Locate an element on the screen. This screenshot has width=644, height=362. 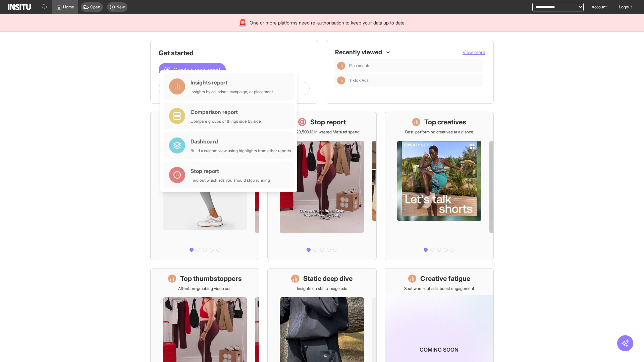
span: One or more platforms need re-authorisation to keep your data up to date. is located at coordinates (328, 23).